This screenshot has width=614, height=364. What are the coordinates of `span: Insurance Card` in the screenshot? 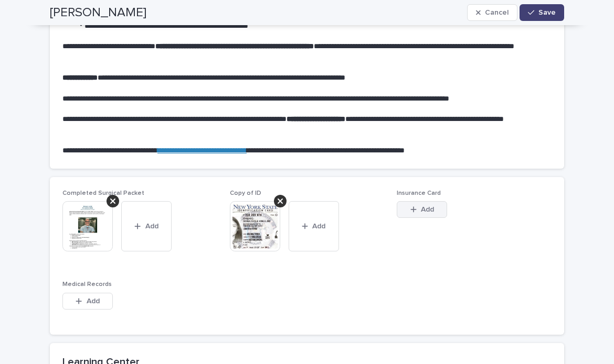 It's located at (419, 193).